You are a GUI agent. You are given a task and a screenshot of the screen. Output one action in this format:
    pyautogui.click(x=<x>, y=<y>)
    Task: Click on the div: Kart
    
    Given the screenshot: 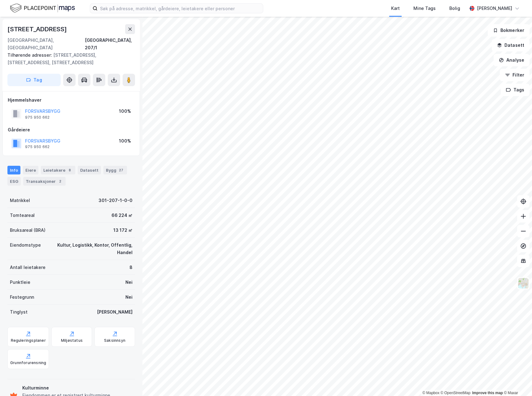 What is the action you would take?
    pyautogui.click(x=395, y=8)
    